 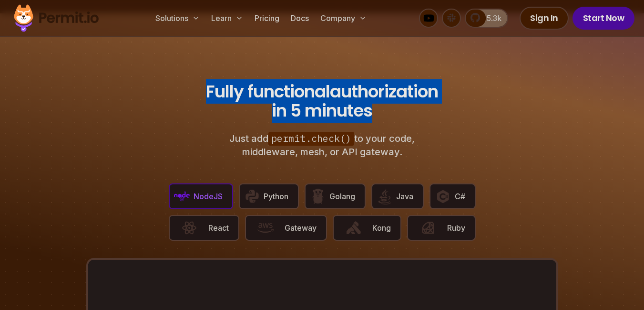 What do you see at coordinates (604, 18) in the screenshot?
I see `a: Start Now` at bounding box center [604, 18].